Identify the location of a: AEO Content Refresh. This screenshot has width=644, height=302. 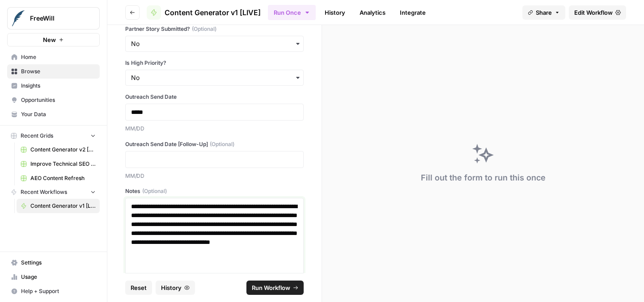
(59, 178).